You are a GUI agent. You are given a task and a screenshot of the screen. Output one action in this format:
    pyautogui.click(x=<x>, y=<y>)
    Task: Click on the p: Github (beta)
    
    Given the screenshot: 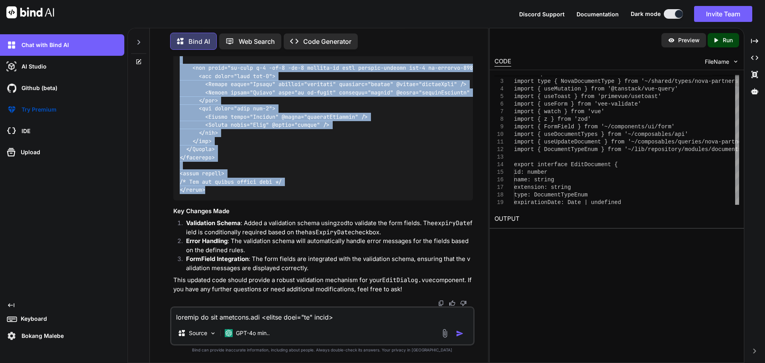 What is the action you would take?
    pyautogui.click(x=38, y=88)
    